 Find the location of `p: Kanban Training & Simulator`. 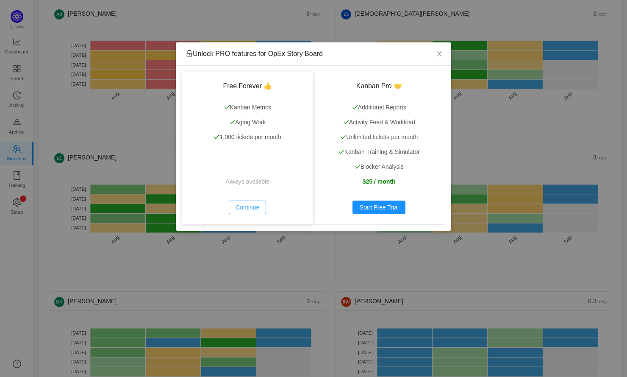

p: Kanban Training & Simulator is located at coordinates (379, 152).